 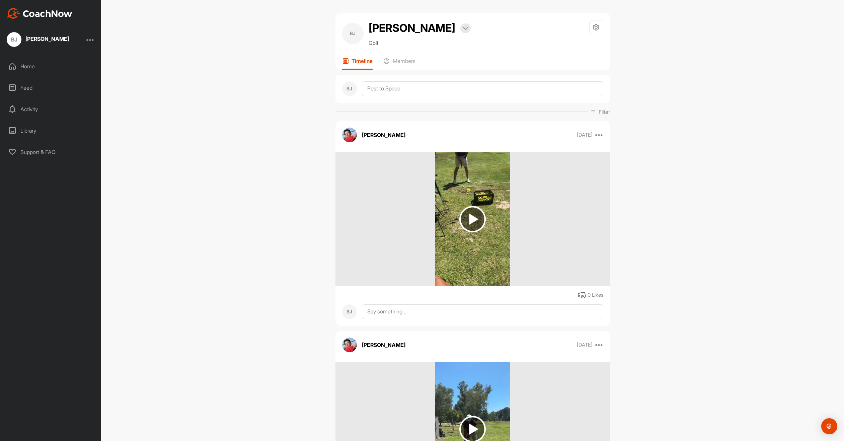 What do you see at coordinates (595, 295) in the screenshot?
I see `div: 0 Likes` at bounding box center [595, 295].